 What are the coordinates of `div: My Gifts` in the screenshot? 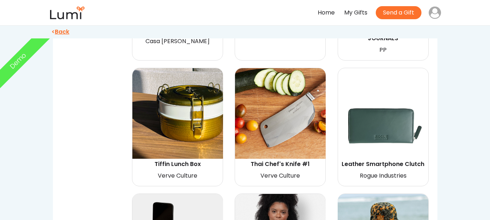 It's located at (356, 13).